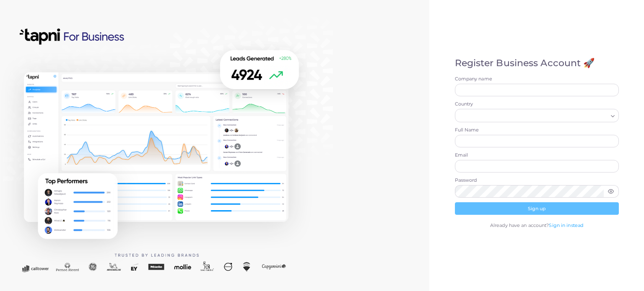 The width and height of the screenshot is (644, 291). I want to click on span: Sign in instead, so click(566, 225).